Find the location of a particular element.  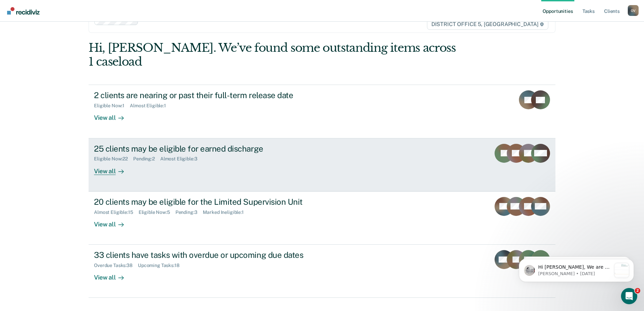

div: Almost Eligible : 3 is located at coordinates (182, 158).